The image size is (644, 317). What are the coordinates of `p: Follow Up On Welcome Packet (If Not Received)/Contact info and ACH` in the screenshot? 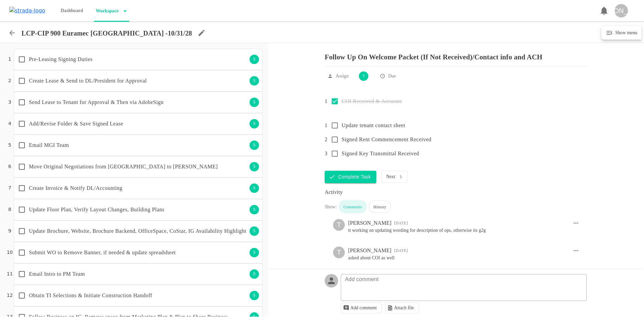 It's located at (456, 54).